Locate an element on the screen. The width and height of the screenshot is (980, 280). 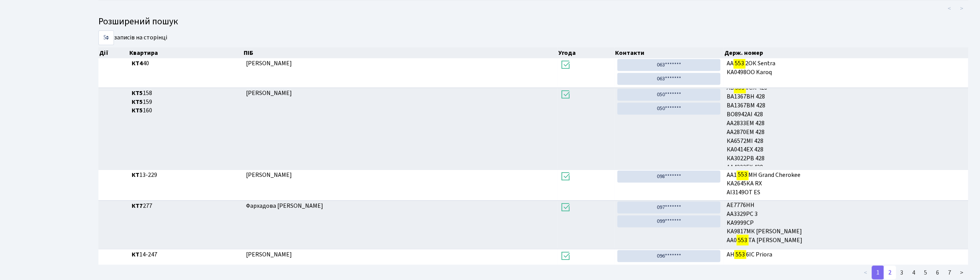
a: 4 is located at coordinates (914, 272).